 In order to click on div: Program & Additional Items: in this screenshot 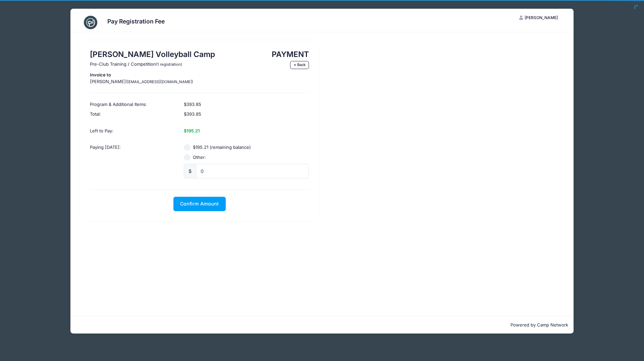, I will do `click(134, 103)`.